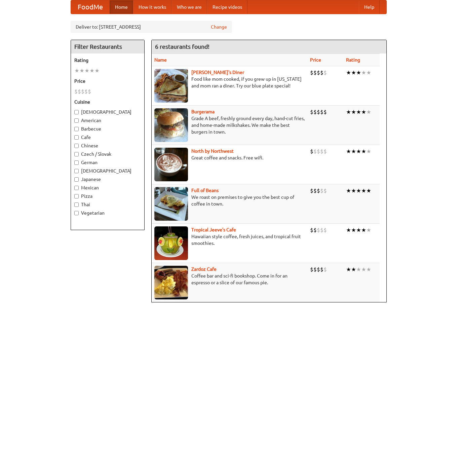  Describe the element at coordinates (203, 112) in the screenshot. I see `b: Burgerama` at that location.